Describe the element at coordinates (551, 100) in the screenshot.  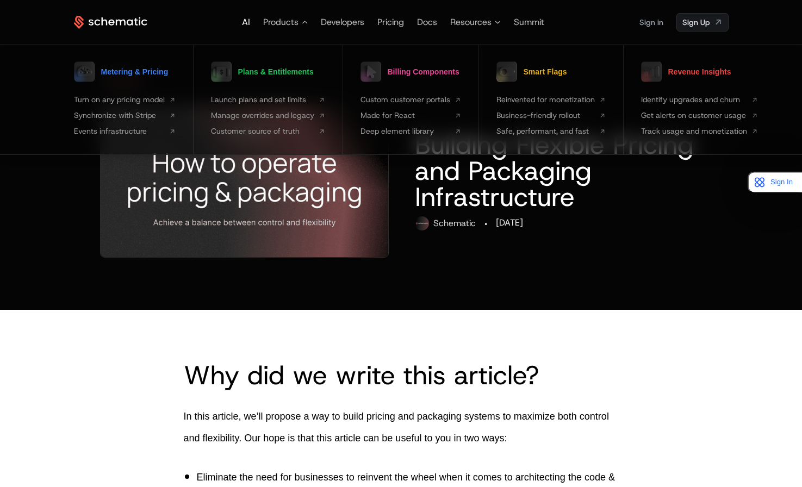
I see `a: Reinvented for monetization` at that location.